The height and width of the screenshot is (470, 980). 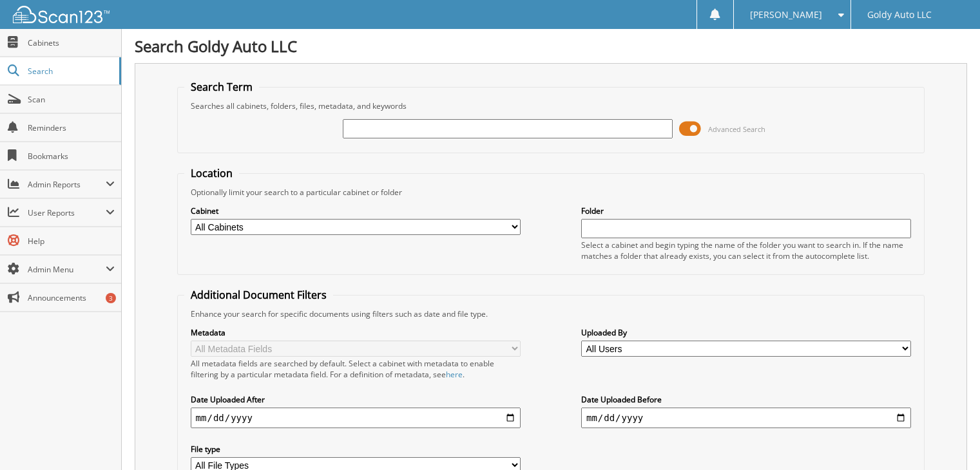 I want to click on label: Date Uploaded After, so click(x=356, y=399).